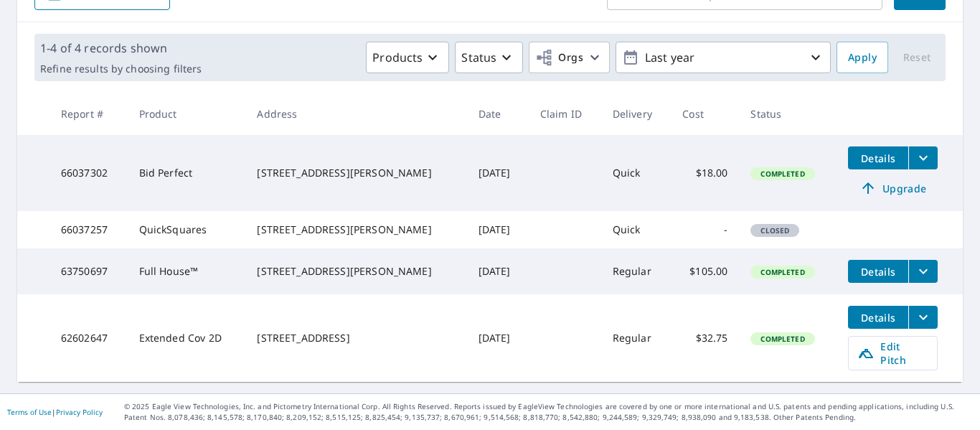 This screenshot has width=980, height=430. I want to click on td: 66037302, so click(88, 173).